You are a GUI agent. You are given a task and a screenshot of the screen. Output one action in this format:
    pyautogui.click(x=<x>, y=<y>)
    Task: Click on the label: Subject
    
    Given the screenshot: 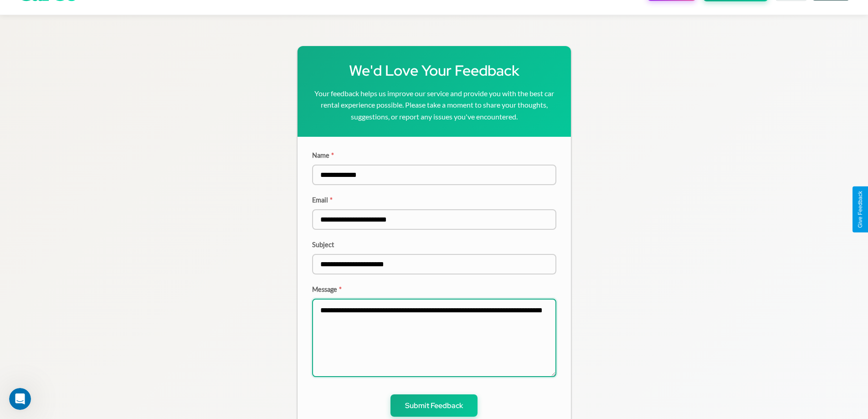 What is the action you would take?
    pyautogui.click(x=434, y=245)
    